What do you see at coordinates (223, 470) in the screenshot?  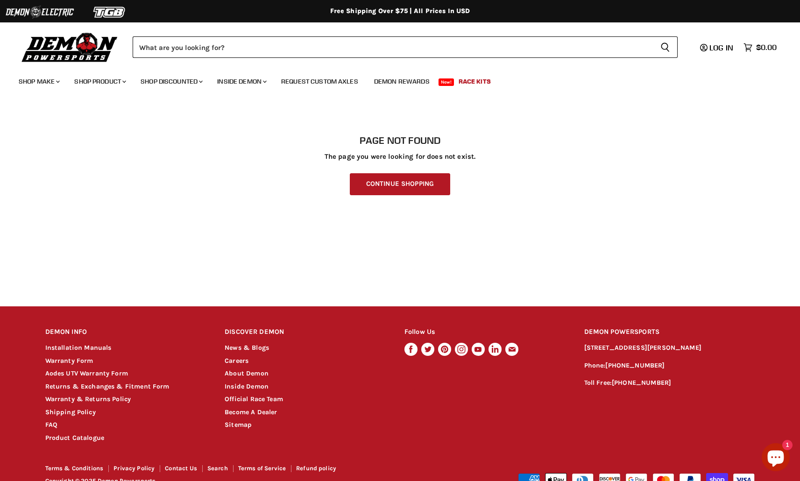 I see `nav: Footer` at bounding box center [223, 470].